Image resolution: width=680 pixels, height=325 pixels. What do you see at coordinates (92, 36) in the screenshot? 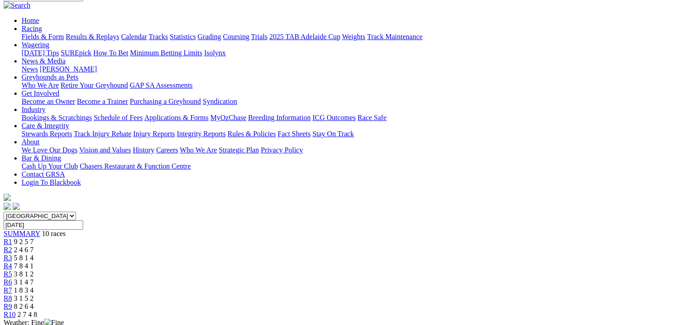
I see `a: Results & Replays` at bounding box center [92, 36].